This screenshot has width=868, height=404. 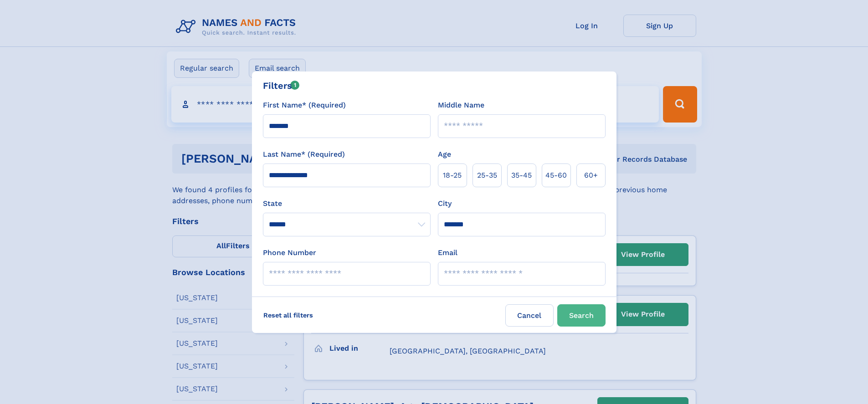 What do you see at coordinates (346, 204) in the screenshot?
I see `label: State` at bounding box center [346, 204].